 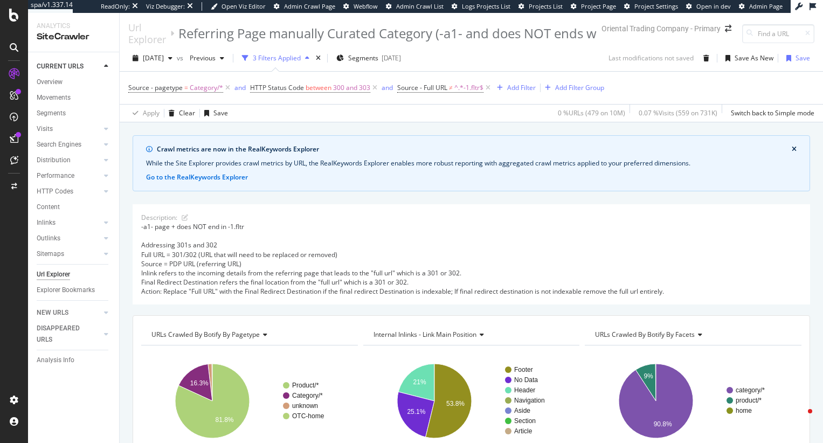 What do you see at coordinates (651, 6) in the screenshot?
I see `a: Project Settings` at bounding box center [651, 6].